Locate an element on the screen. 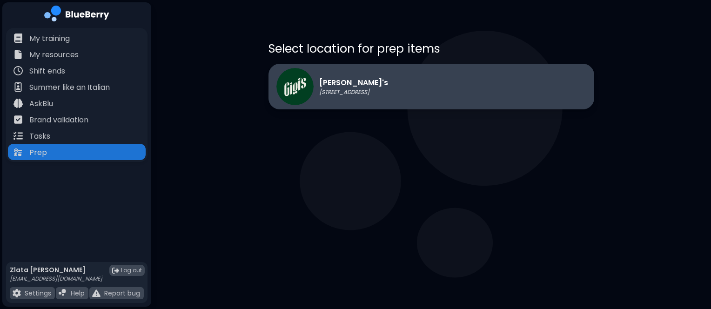  p: Brand validation is located at coordinates (59, 120).